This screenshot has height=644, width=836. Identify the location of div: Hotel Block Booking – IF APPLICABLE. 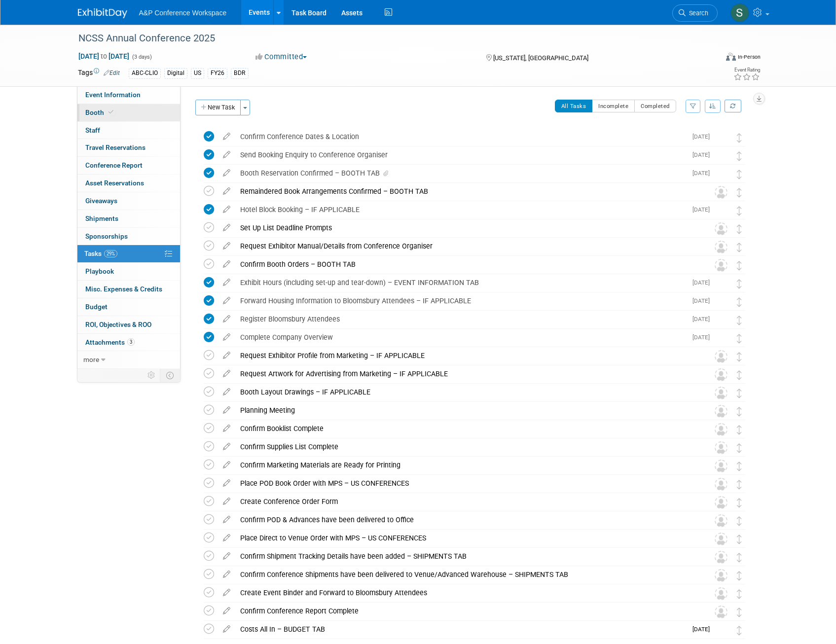
(460, 209).